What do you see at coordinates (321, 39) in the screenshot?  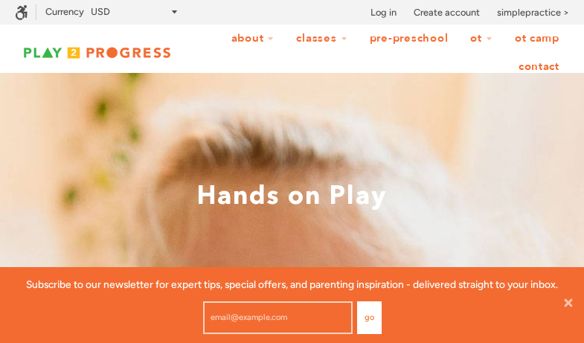 I see `a: Classes` at bounding box center [321, 39].